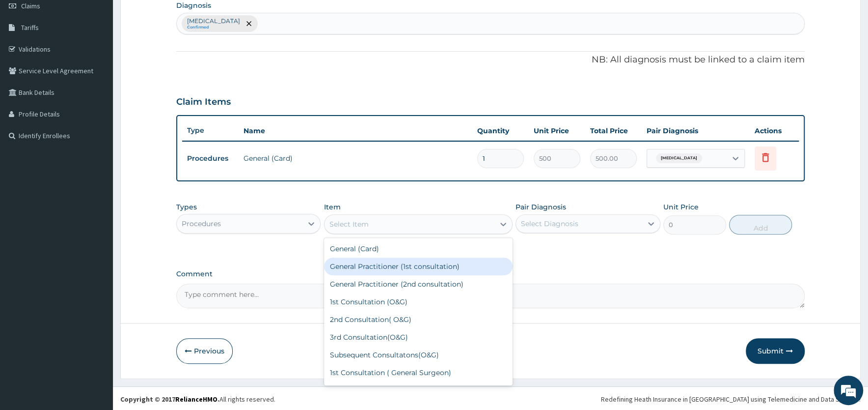 Image resolution: width=868 pixels, height=410 pixels. I want to click on th: Unit Price, so click(556, 131).